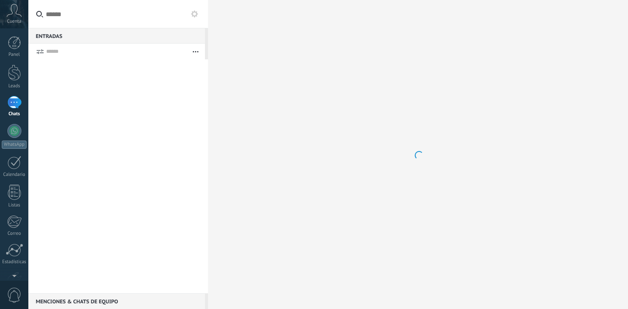 The width and height of the screenshot is (628, 309). I want to click on div: Correo, so click(14, 233).